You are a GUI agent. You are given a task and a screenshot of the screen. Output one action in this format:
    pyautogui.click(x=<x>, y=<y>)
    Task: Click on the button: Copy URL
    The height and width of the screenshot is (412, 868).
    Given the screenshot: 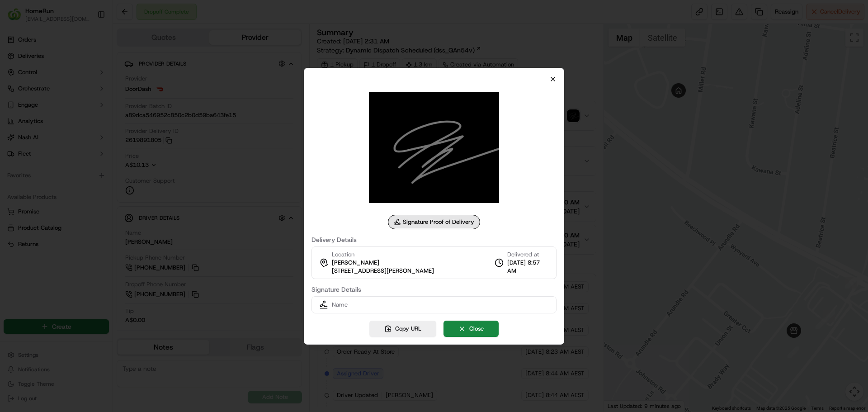 What is the action you would take?
    pyautogui.click(x=403, y=328)
    